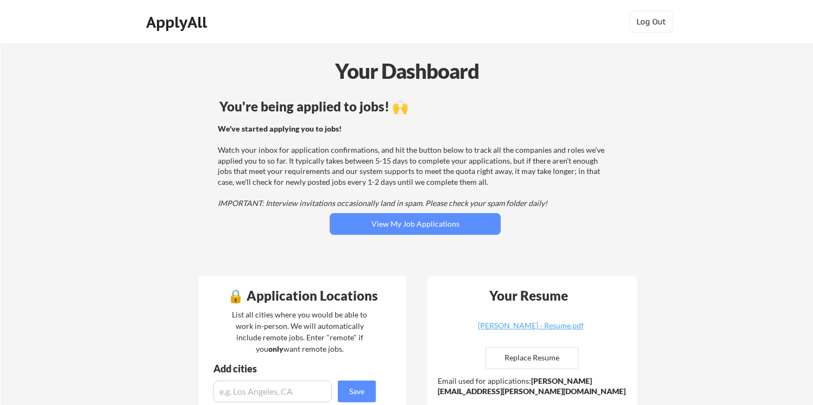 The height and width of the screenshot is (405, 813). I want to click on button: Save, so click(357, 391).